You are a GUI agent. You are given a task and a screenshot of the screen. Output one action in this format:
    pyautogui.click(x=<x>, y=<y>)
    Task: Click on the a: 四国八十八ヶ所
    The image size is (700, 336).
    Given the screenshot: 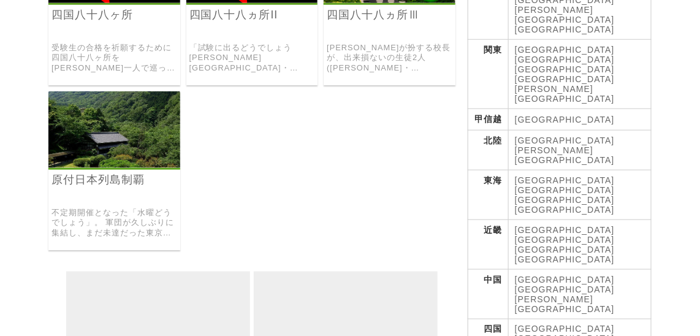 What is the action you would take?
    pyautogui.click(x=114, y=15)
    